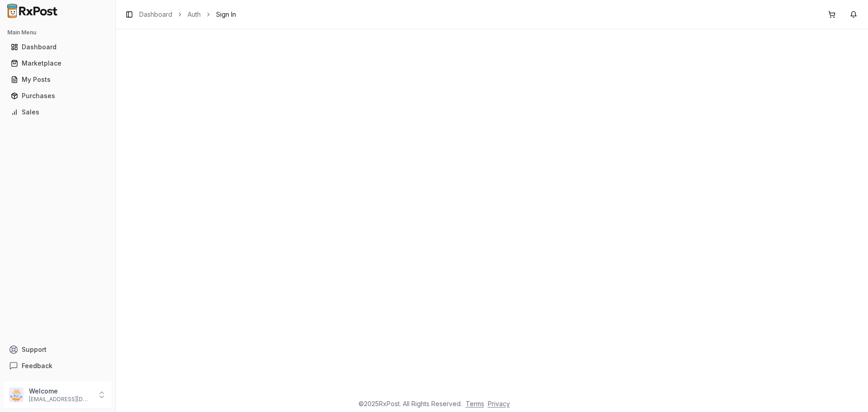 The image size is (868, 412). What do you see at coordinates (60, 391) in the screenshot?
I see `p: Welcome` at bounding box center [60, 391].